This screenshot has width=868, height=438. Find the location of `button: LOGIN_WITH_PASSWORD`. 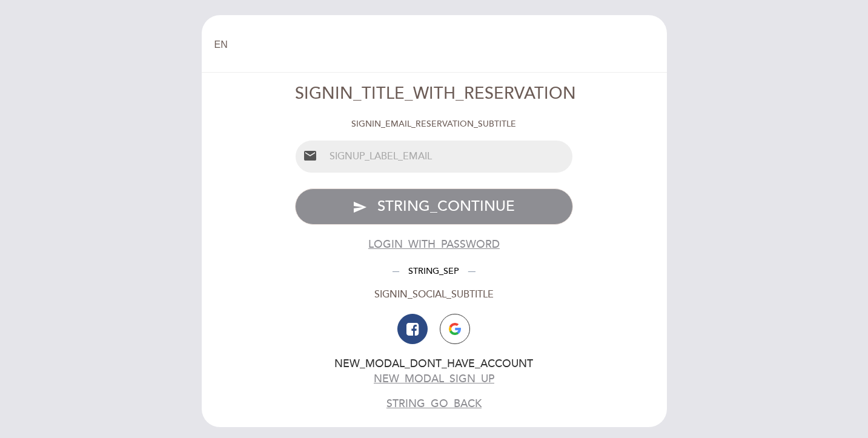

button: LOGIN_WITH_PASSWORD is located at coordinates (434, 244).